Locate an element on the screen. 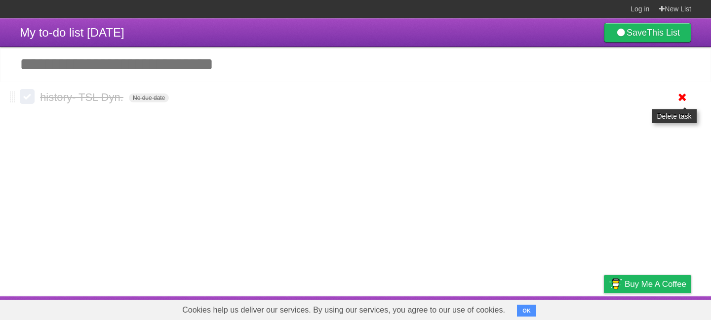 Image resolution: width=711 pixels, height=320 pixels. a: Privacy is located at coordinates (604, 308).